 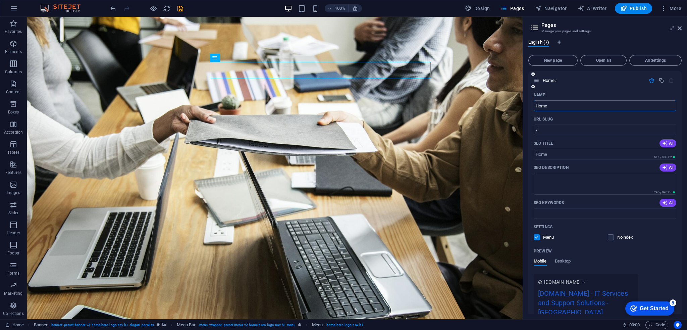 What do you see at coordinates (671, 8) in the screenshot?
I see `button: More` at bounding box center [671, 8].